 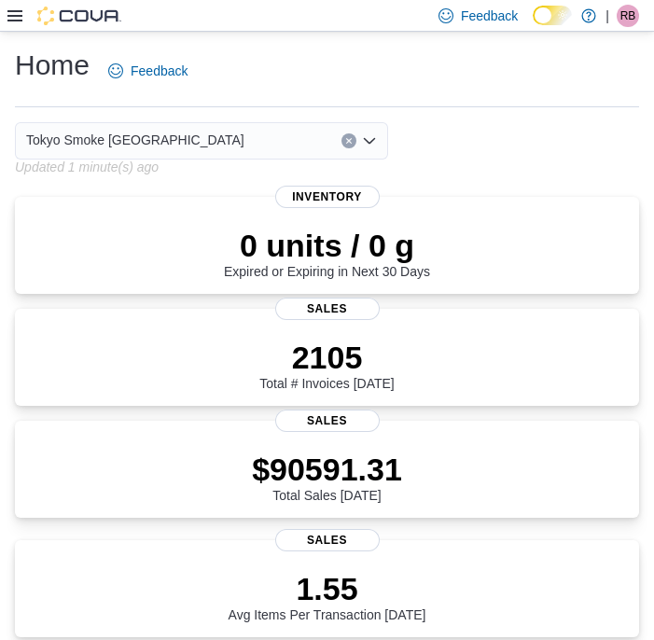 I want to click on button: Open list of options, so click(x=369, y=141).